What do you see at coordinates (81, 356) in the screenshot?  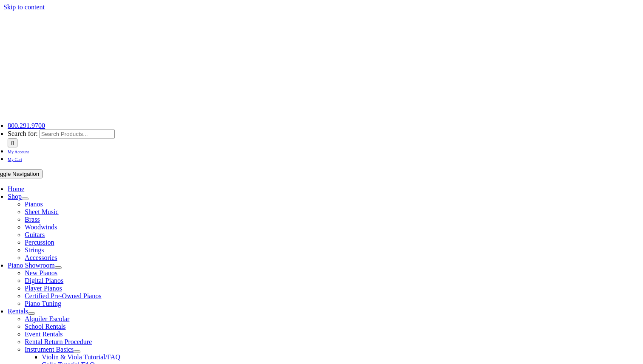 I see `a: Violin & Viola Tutorial/FAQ` at bounding box center [81, 356].